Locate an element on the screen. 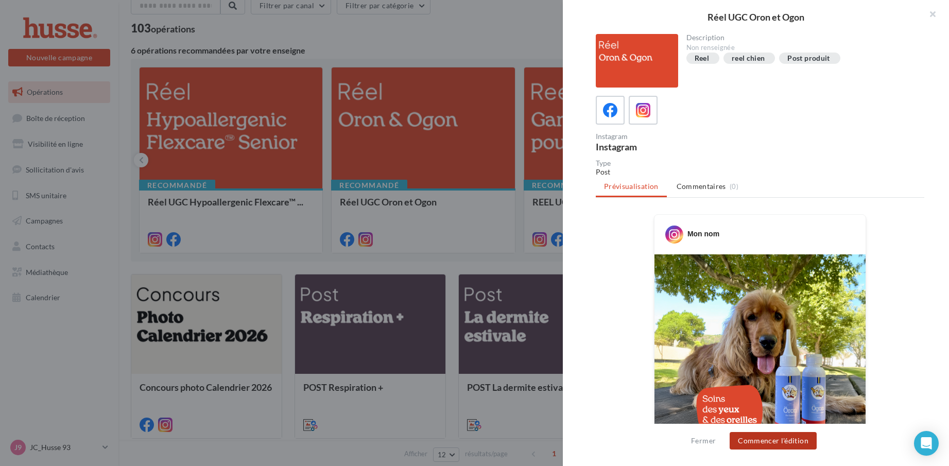 This screenshot has width=949, height=466. button: Fermer is located at coordinates (704, 441).